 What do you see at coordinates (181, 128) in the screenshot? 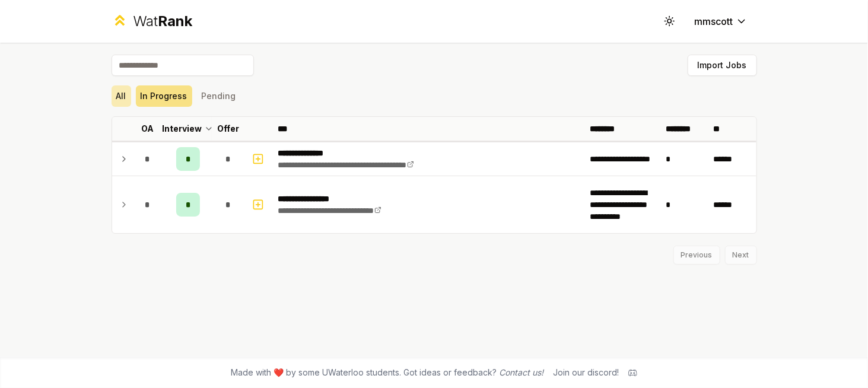
I see `p: Interview` at bounding box center [181, 128].